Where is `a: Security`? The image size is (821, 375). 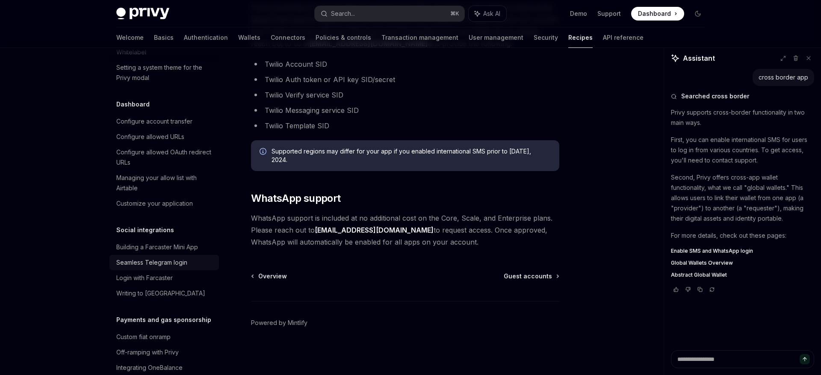 a: Security is located at coordinates (546, 38).